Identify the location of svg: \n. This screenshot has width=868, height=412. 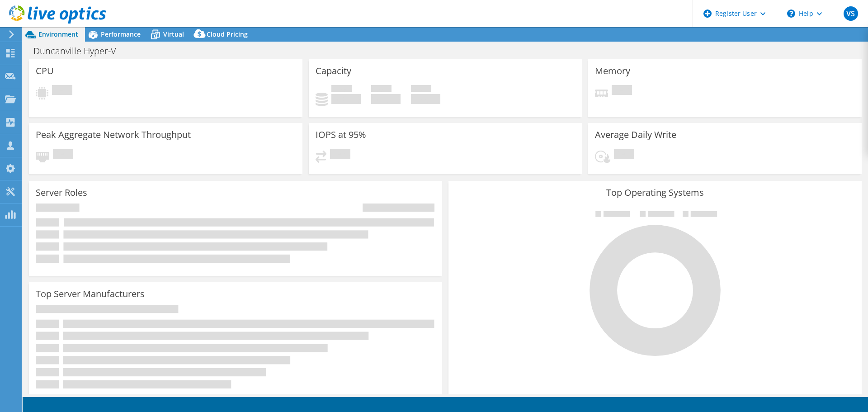
(791, 13).